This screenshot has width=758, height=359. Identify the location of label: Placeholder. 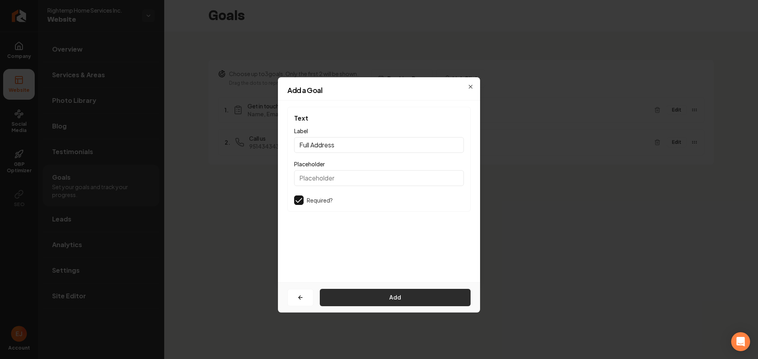
(309, 164).